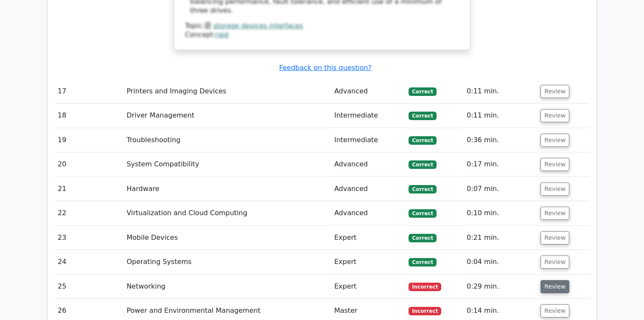  What do you see at coordinates (501, 189) in the screenshot?
I see `td: 0:07 min.` at bounding box center [501, 189].